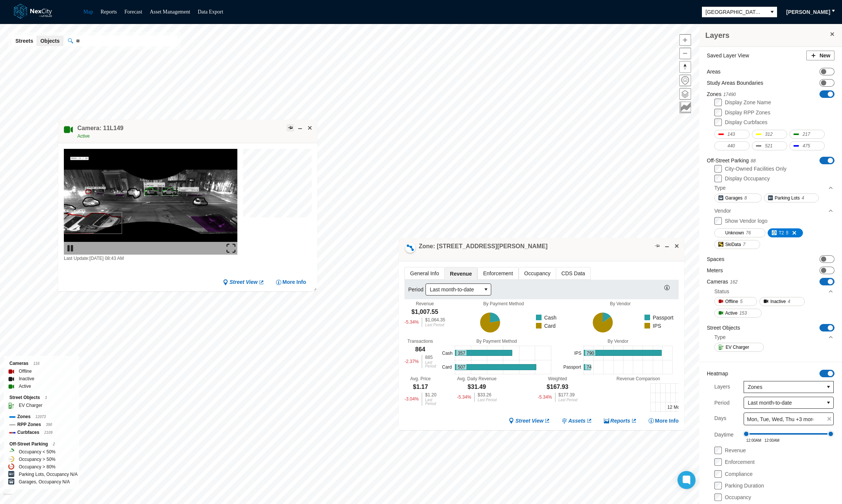 This screenshot has width=842, height=504. Describe the element at coordinates (24, 41) in the screenshot. I see `button: Streets` at that location.